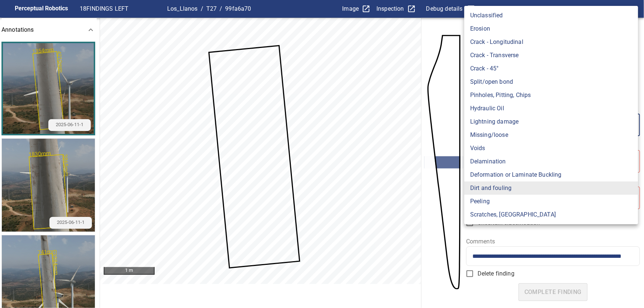 Image resolution: width=644 pixels, height=308 pixels. What do you see at coordinates (551, 15) in the screenshot?
I see `li: Unclassified` at bounding box center [551, 15].